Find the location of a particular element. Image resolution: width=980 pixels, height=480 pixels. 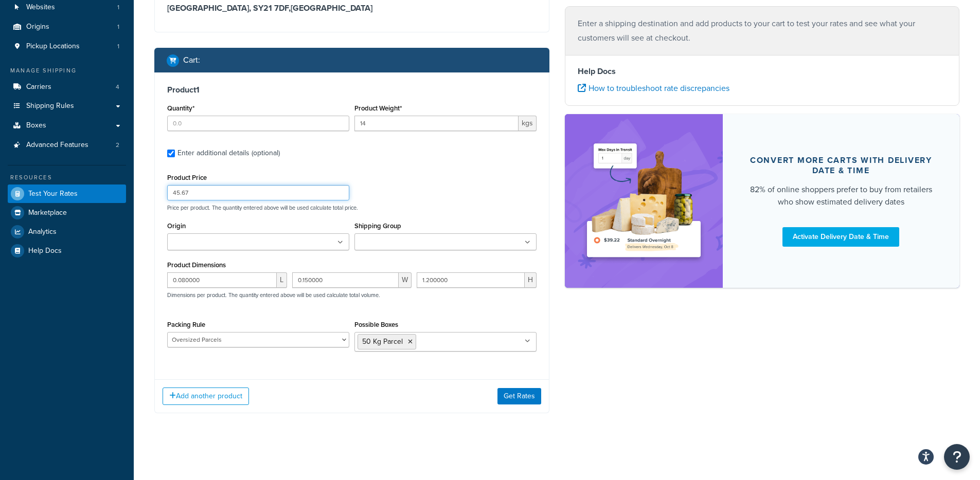

span: 50 Kg Parcel is located at coordinates (382, 342).